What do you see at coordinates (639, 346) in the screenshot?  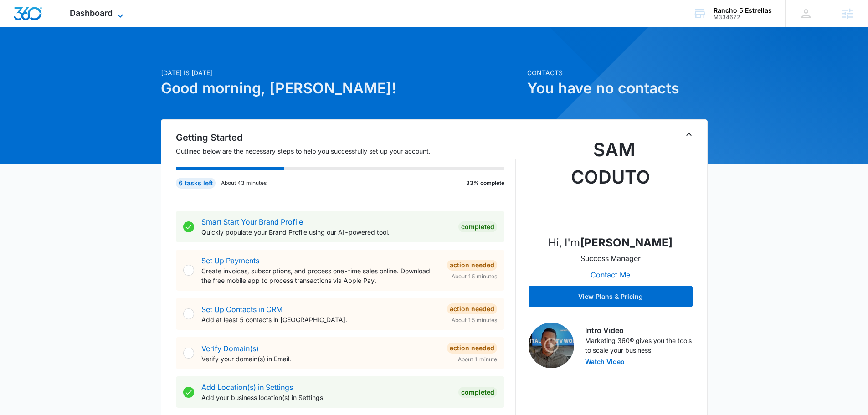 I see `p: Marketing 360® gives you the tools to scale your business.` at bounding box center [639, 346].